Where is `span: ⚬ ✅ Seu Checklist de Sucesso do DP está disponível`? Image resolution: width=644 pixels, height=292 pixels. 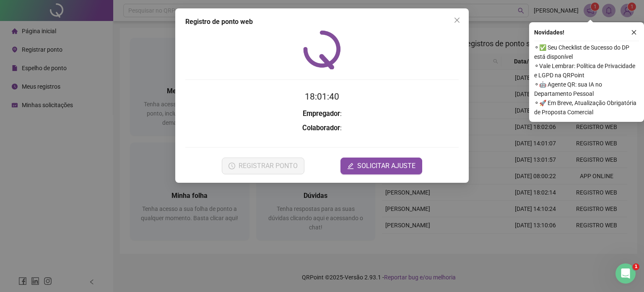
span: ⚬ ✅ Seu Checklist de Sucesso do DP está disponível is located at coordinates (587, 52).